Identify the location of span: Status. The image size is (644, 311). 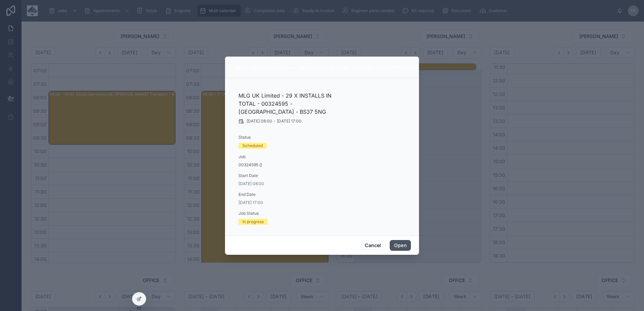
(287, 138).